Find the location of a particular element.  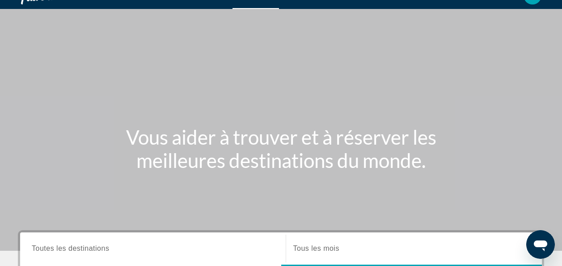

input: Sélectionnez la destination is located at coordinates (153, 249).